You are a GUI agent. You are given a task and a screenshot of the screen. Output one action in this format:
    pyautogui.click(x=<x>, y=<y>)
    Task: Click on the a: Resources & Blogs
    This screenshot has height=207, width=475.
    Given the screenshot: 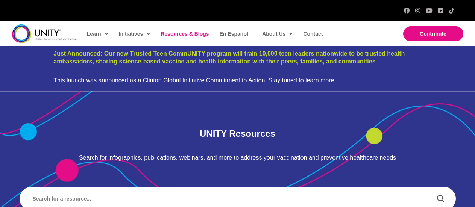 What is the action you would take?
    pyautogui.click(x=184, y=34)
    